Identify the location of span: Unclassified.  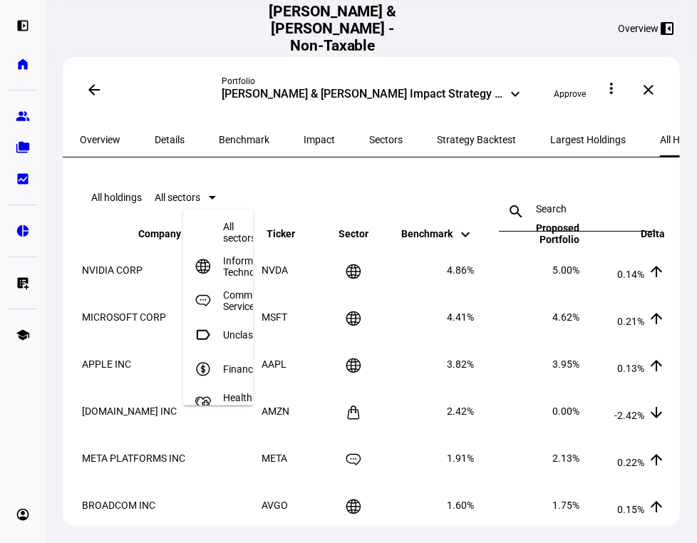
(250, 335).